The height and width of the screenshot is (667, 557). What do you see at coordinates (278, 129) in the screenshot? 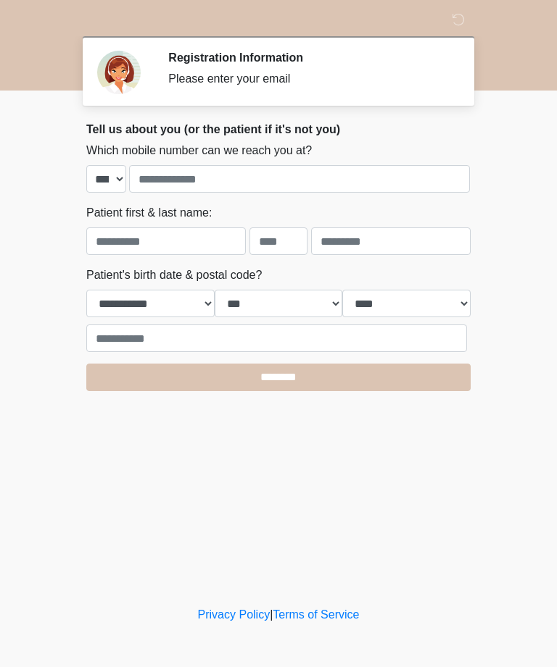
I see `h2: Tell us about you (or the patient if it's not you)` at bounding box center [278, 129].